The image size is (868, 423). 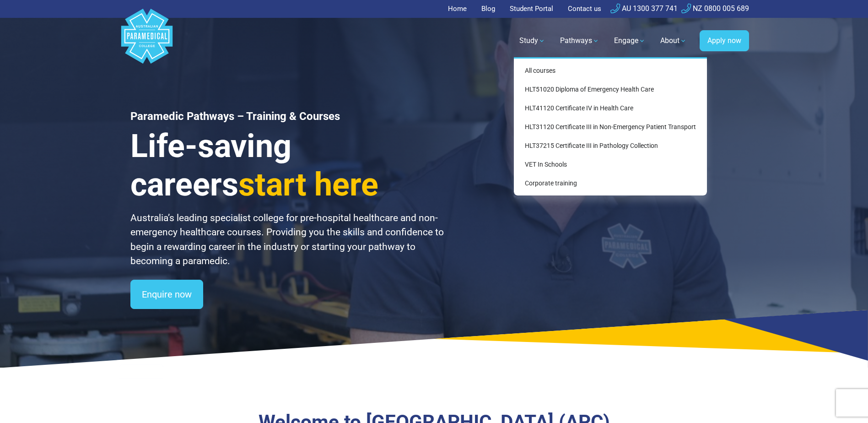 What do you see at coordinates (288, 240) in the screenshot?
I see `p: Australia’s leading specialist college for pre-hospital healthcare and non-emergency healthcare c...` at bounding box center [288, 240].